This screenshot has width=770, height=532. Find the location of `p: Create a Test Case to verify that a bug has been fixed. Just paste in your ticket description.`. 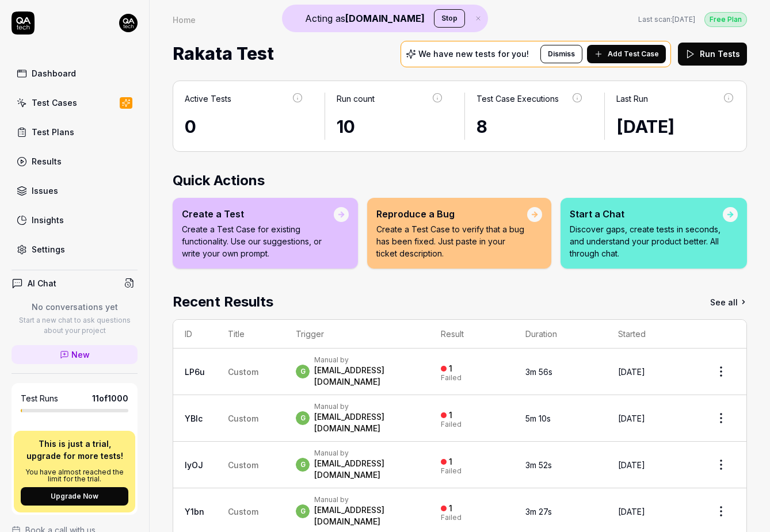

p: Create a Test Case to verify that a bug has been fixed. Just paste in your ticket description. is located at coordinates (452, 241).